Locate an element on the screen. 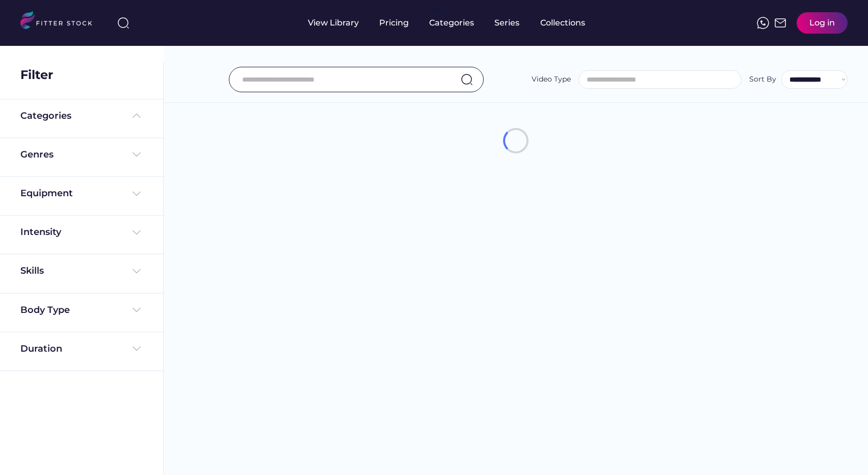 The image size is (868, 475). div: Sort By is located at coordinates (763, 79).